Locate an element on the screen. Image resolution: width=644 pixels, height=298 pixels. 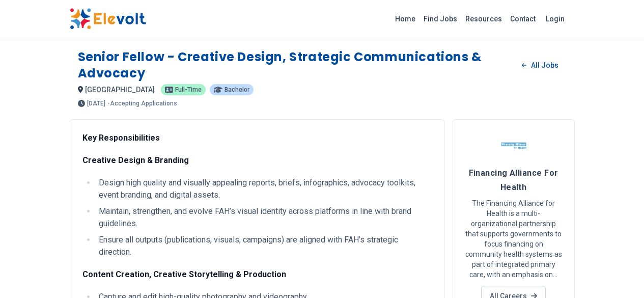
strong: Key Responsibilities is located at coordinates (122, 138).